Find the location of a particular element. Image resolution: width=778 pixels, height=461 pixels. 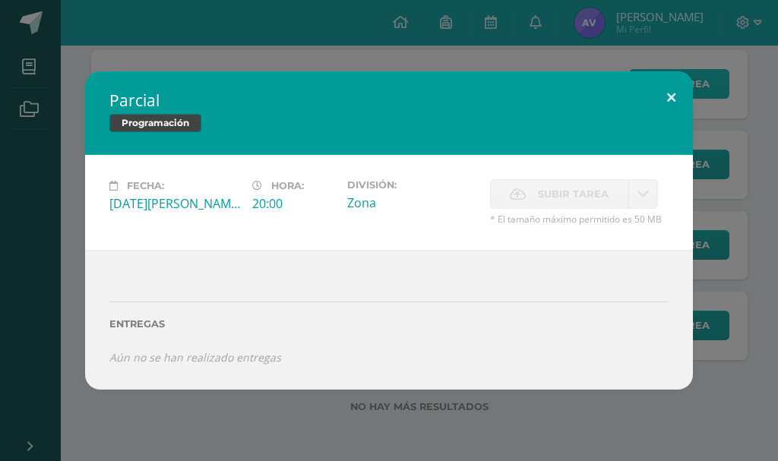

label: División: is located at coordinates (413, 185).